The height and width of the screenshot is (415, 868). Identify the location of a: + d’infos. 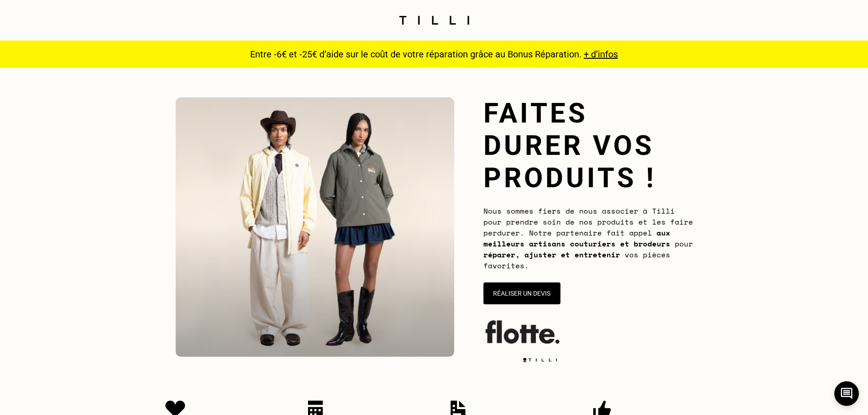
(601, 54).